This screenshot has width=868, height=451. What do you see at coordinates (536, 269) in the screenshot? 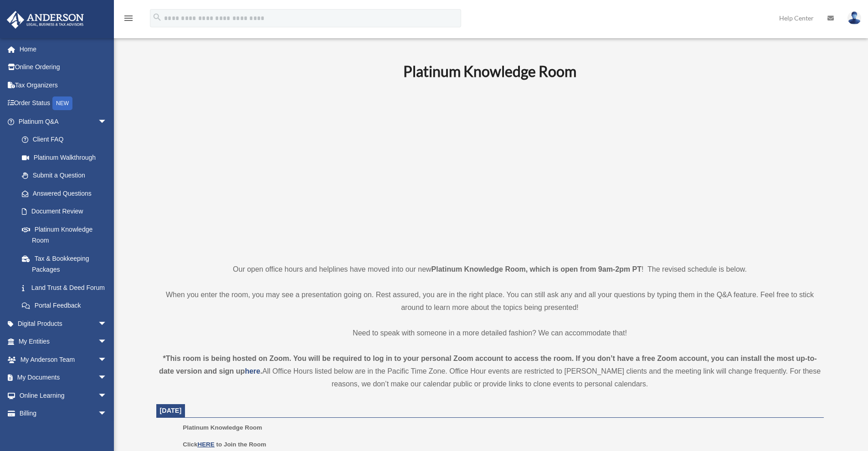
I see `strong: Platinum Knowledge Room, which is open from 9am-2pm PT` at bounding box center [536, 269].